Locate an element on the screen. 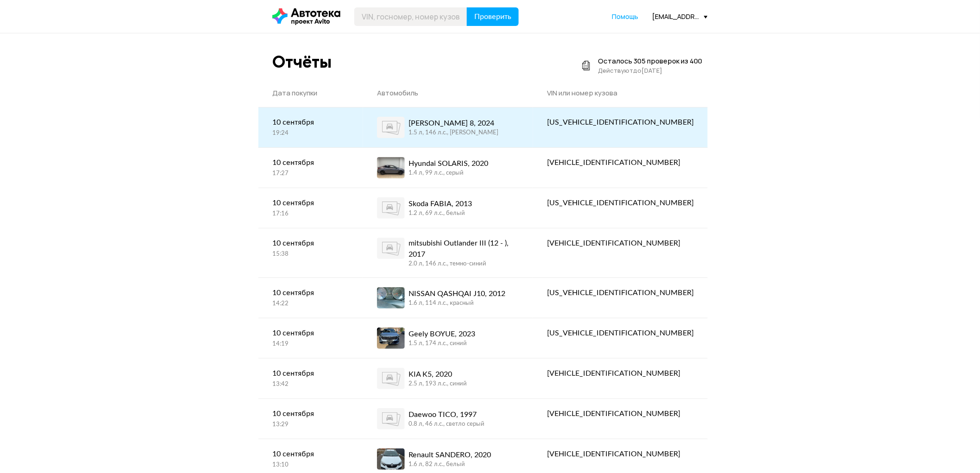  div: 1.2 л, 69 л.c., белый is located at coordinates (440, 213).